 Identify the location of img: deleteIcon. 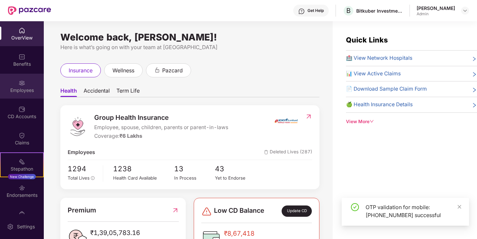
(266, 152).